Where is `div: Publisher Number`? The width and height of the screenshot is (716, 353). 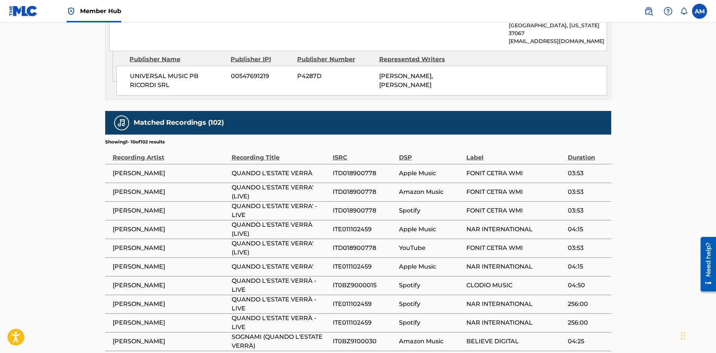
div: Publisher Number is located at coordinates (335, 59).